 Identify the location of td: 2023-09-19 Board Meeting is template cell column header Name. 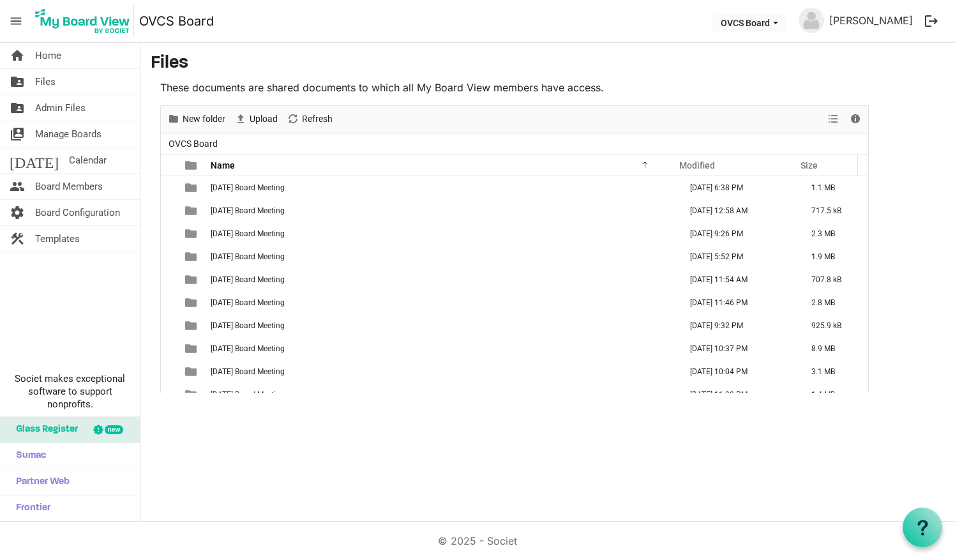
(442, 211).